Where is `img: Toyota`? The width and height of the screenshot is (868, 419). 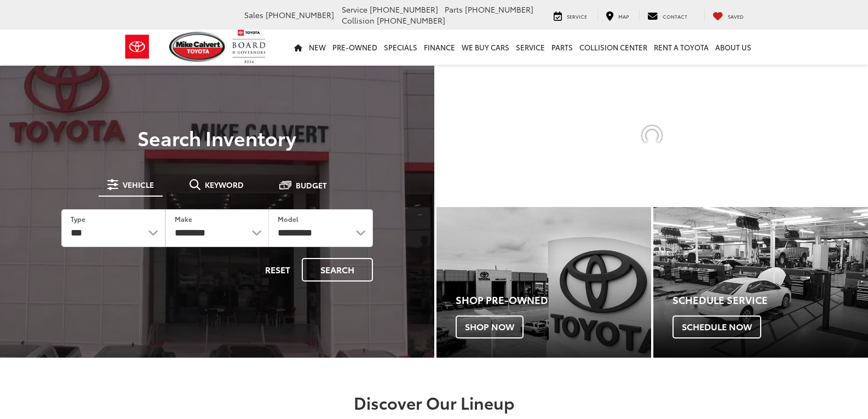 img: Toyota is located at coordinates (137, 47).